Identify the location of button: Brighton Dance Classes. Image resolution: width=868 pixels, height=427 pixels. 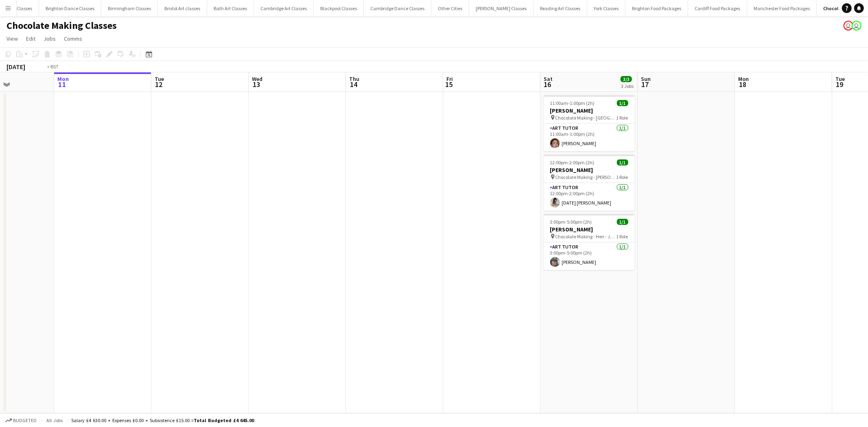
(70, 8).